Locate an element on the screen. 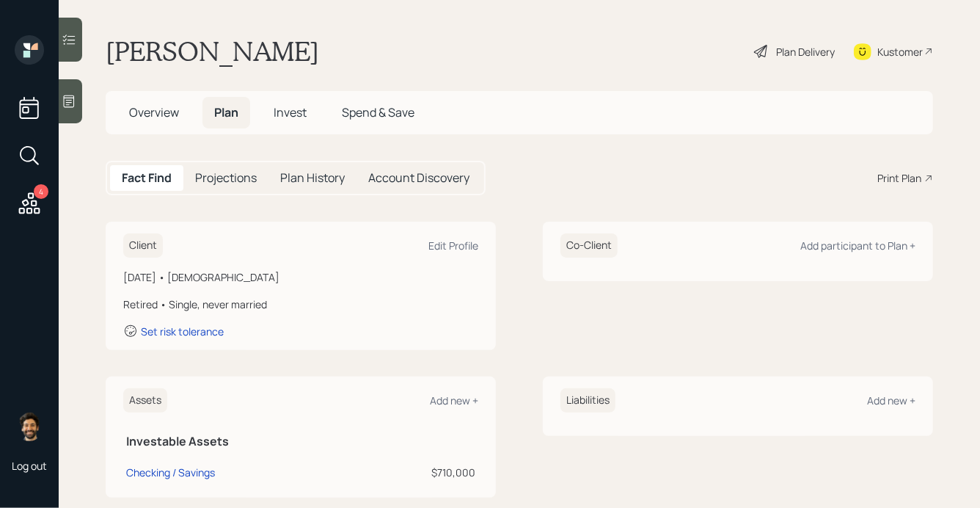 This screenshot has height=508, width=980. div: Plan Delivery is located at coordinates (806, 51).